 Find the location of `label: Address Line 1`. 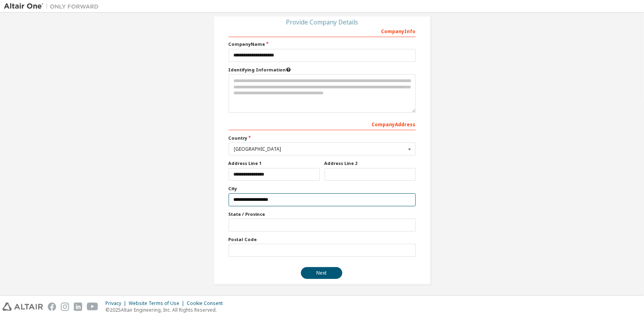

label: Address Line 1 is located at coordinates (274, 164).